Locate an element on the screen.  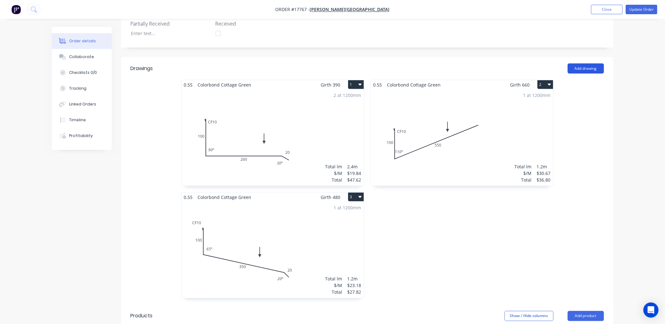
button: Collaborate is located at coordinates (82, 57).